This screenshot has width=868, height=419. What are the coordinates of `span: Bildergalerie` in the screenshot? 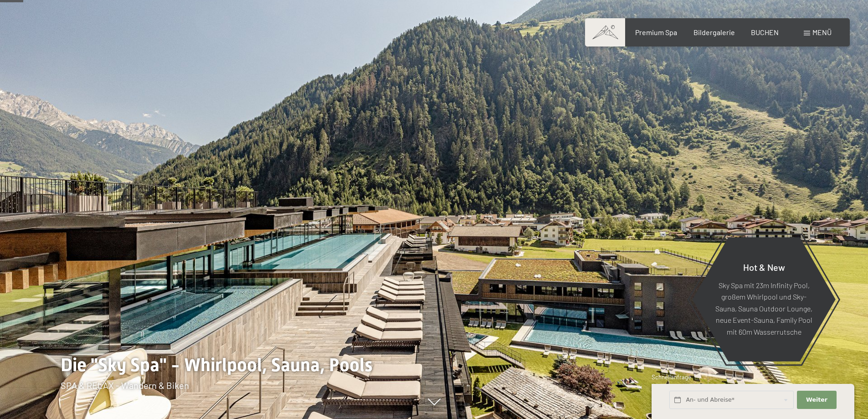 It's located at (714, 32).